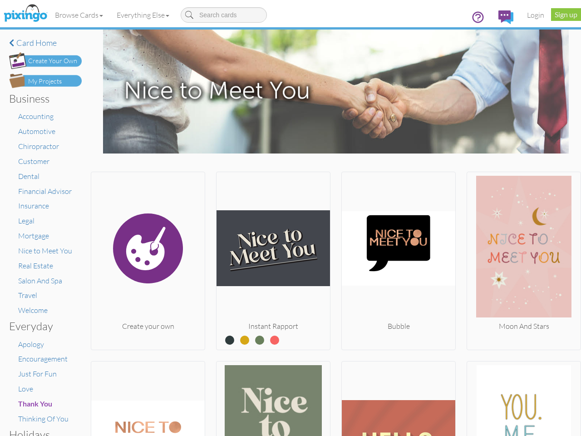  What do you see at coordinates (45, 60) in the screenshot?
I see `img: create-own-button.png` at bounding box center [45, 60].